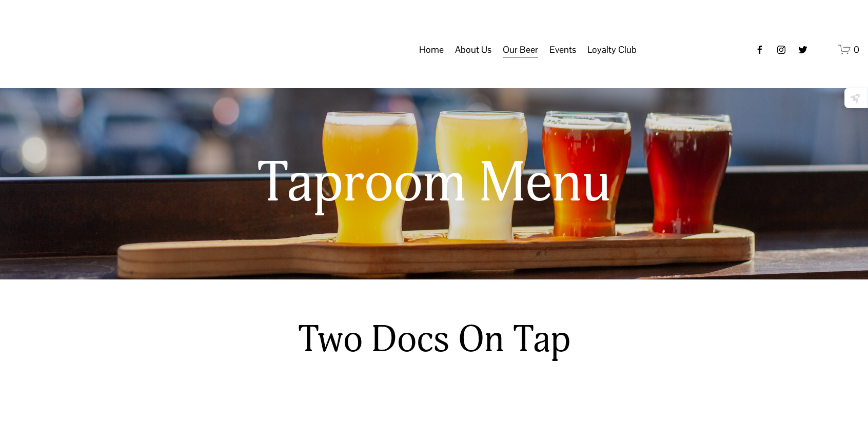 The image size is (868, 423). Describe the element at coordinates (612, 49) in the screenshot. I see `span: Loyalty Club` at that location.